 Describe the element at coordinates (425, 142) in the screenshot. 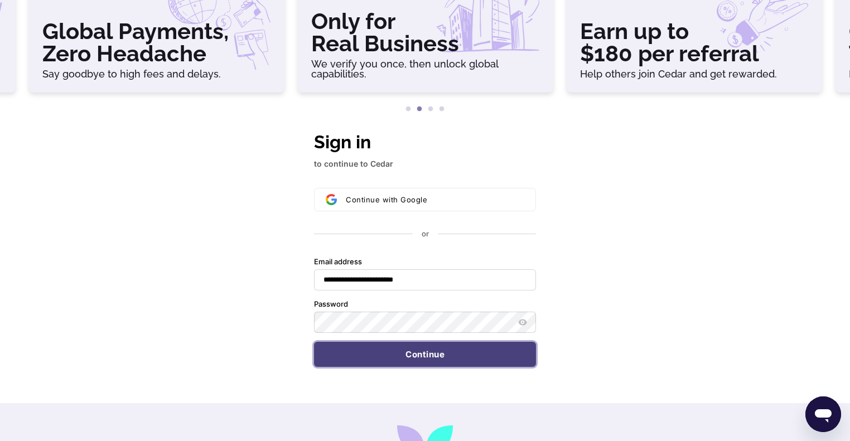

I see `h1: Sign in` at that location.